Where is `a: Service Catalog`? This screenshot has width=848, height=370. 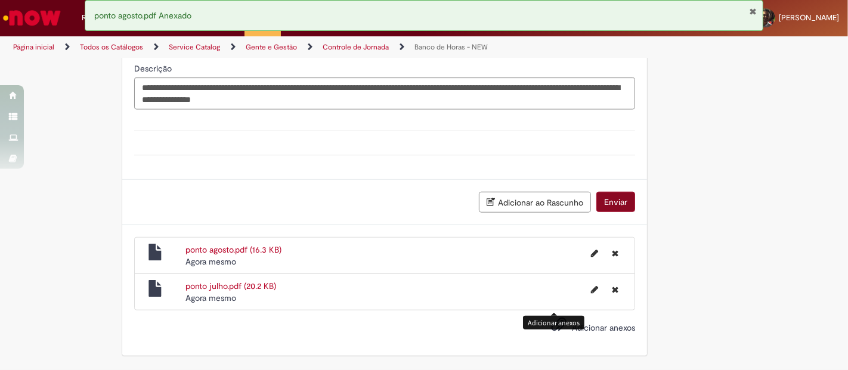
a: Service Catalog is located at coordinates (194, 47).